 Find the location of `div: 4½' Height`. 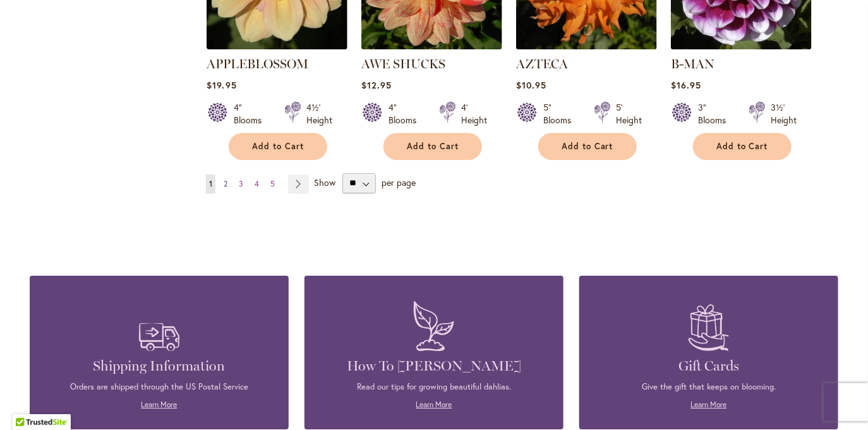

div: 4½' Height is located at coordinates (319, 114).